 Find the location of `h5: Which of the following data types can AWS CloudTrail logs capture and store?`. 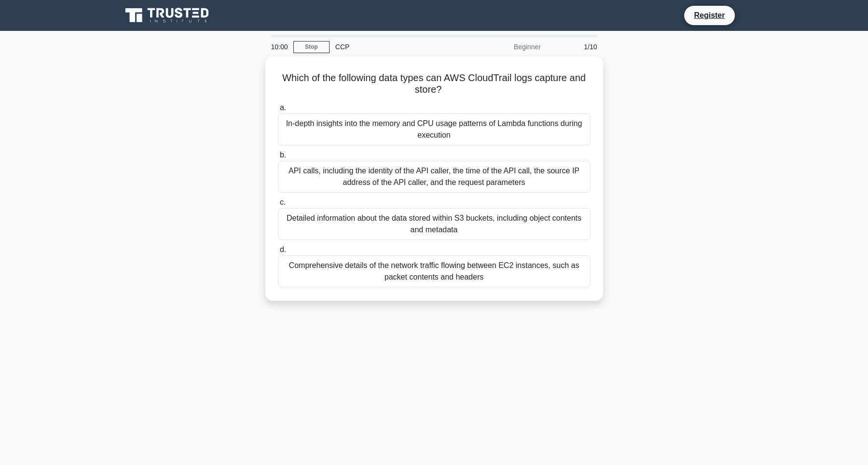

h5: Which of the following data types can AWS CloudTrail logs capture and store? is located at coordinates (434, 84).